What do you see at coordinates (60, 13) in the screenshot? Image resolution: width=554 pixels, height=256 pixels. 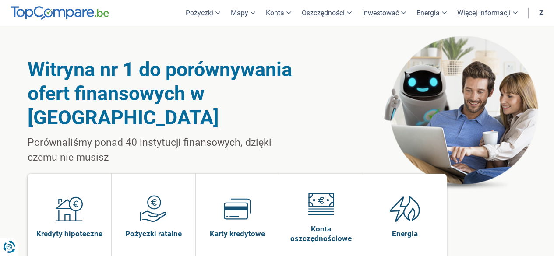 I see `img: TopCompare` at bounding box center [60, 13].